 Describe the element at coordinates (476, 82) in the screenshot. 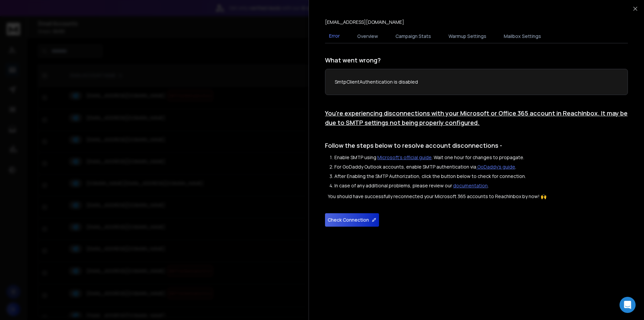

I see `p: SmtpClientAuthentication is disabled` at that location.